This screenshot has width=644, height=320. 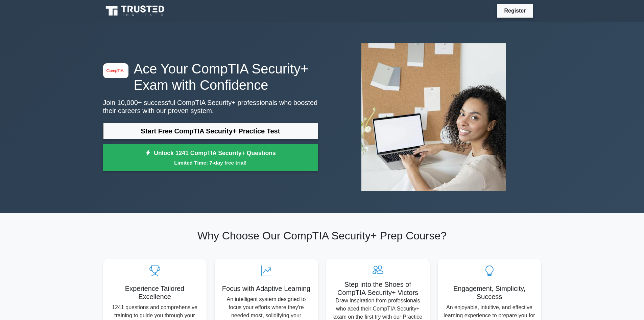 What do you see at coordinates (211, 131) in the screenshot?
I see `a: Start Free CompTIA Security+ Practice Test` at bounding box center [211, 131].